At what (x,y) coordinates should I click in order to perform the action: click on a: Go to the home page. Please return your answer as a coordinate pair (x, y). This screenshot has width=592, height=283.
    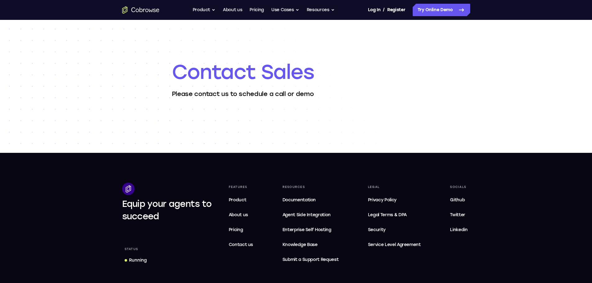
    Looking at the image, I should click on (141, 10).